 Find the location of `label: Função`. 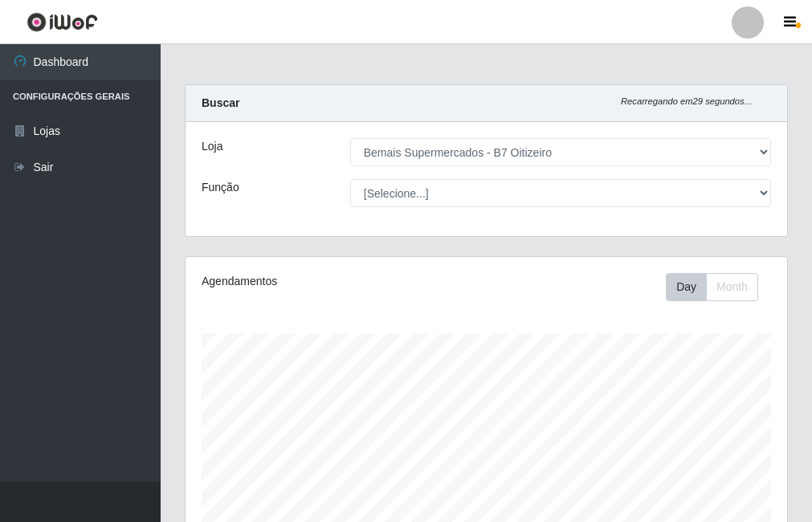

label: Função is located at coordinates (220, 187).